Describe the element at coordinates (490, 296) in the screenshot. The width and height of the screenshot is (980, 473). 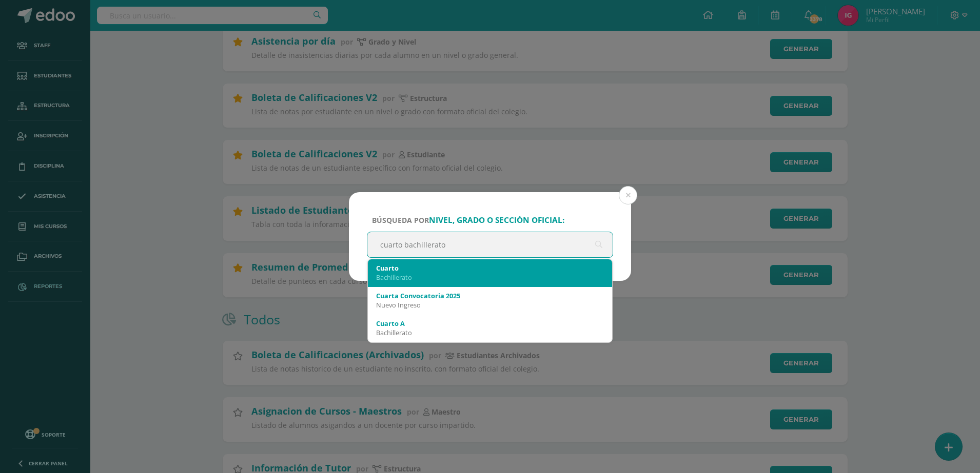
I see `div: Cuarta Convocatoria 2025` at that location.